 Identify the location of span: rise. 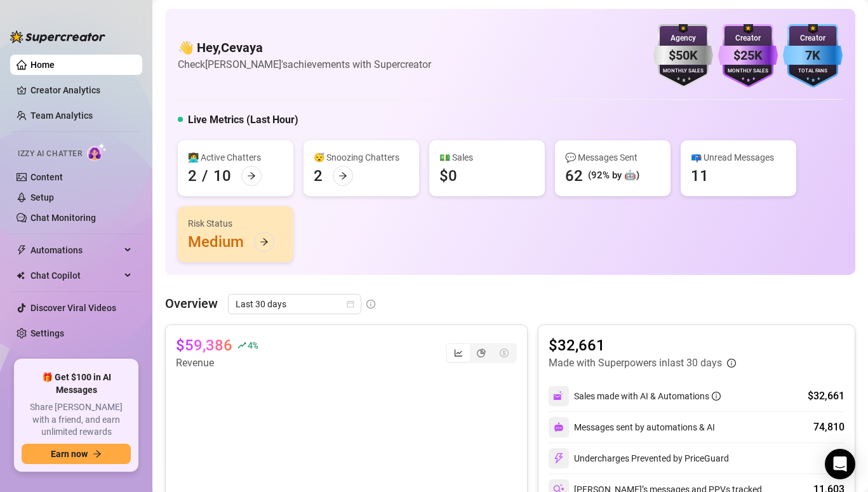
(242, 345).